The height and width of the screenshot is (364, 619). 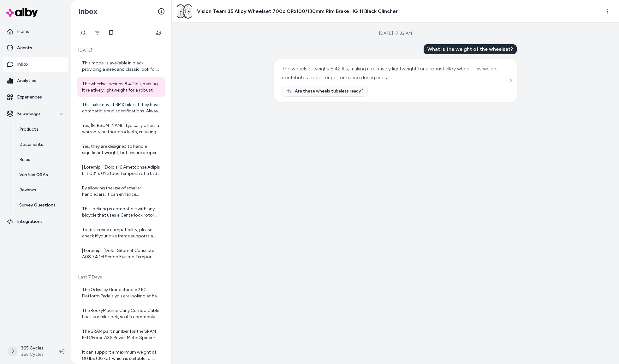 I want to click on div: This lockring is compatible with any bicycle that uses a Centerlock rotor system. It's essential ..., so click(x=121, y=212).